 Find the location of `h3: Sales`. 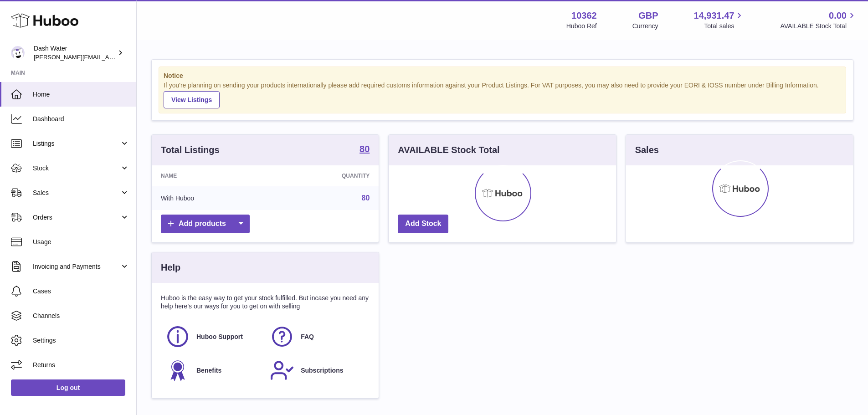

h3: Sales is located at coordinates (647, 150).